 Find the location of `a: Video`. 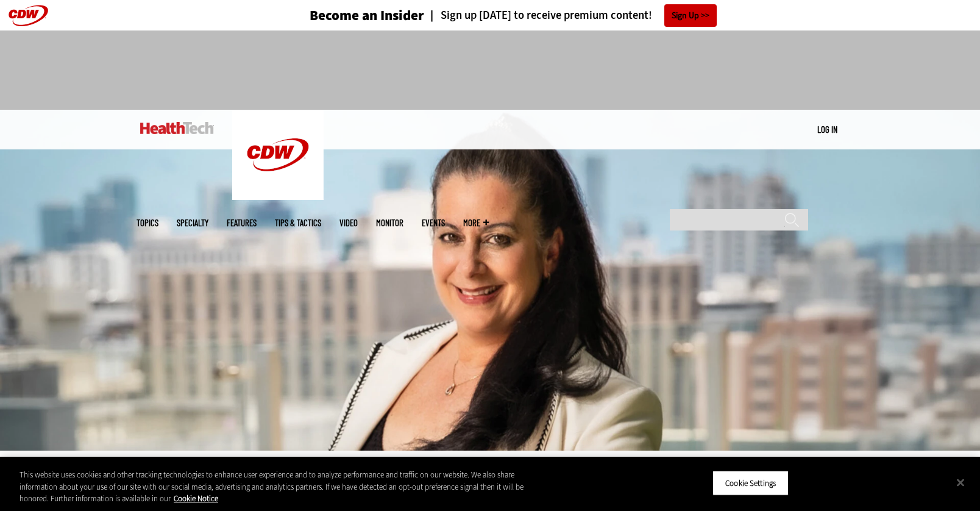

a: Video is located at coordinates (349, 222).